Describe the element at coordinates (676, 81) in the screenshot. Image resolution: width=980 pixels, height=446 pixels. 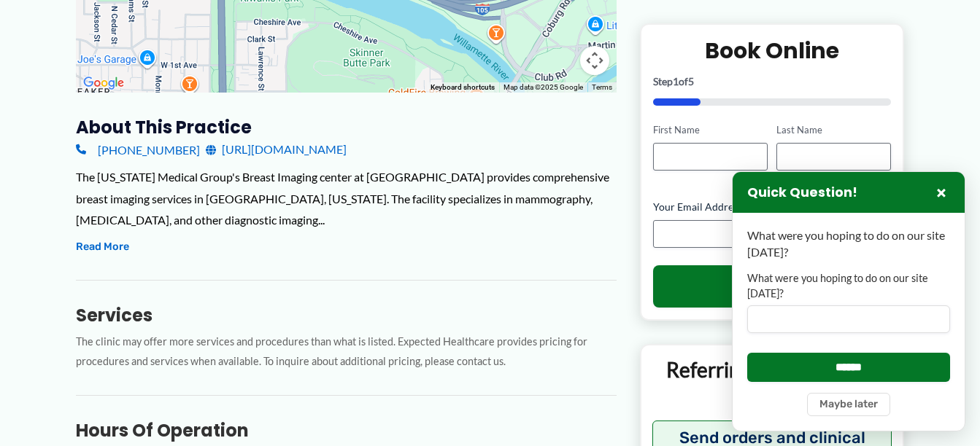
I see `span: 1` at that location.